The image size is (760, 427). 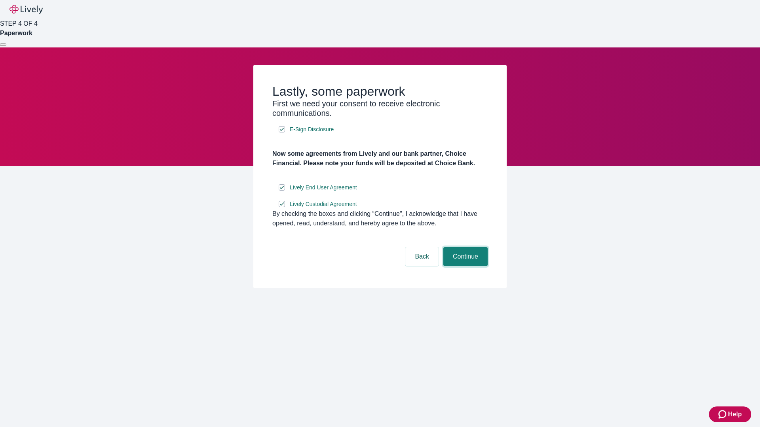 What do you see at coordinates (380, 91) in the screenshot?
I see `h2: Lastly, some paperwork` at bounding box center [380, 91].